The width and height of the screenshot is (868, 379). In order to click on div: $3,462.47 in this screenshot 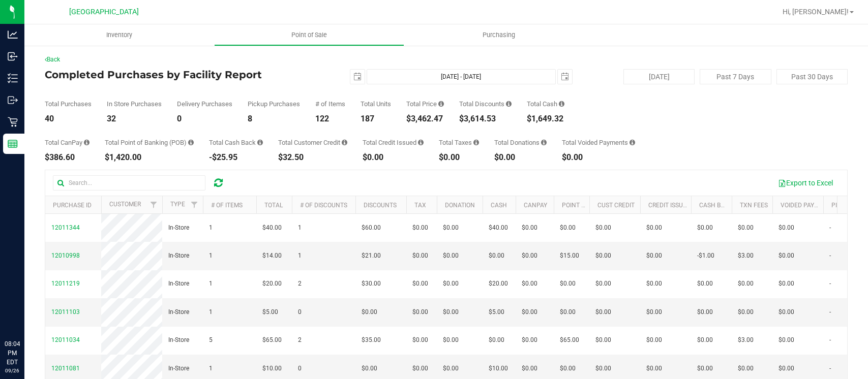, I will do `click(425, 119)`.